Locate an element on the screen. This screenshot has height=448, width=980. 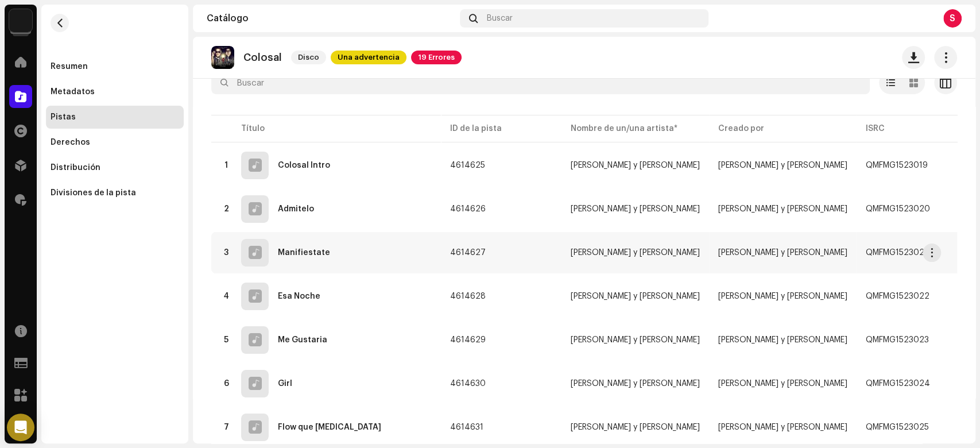
re-m-nav-item: Divisiones de la pista is located at coordinates (115, 193).